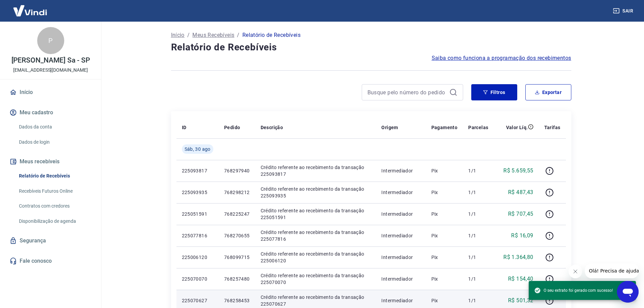 This screenshot has height=308, width=644. I want to click on p: Pagamento, so click(444, 128).